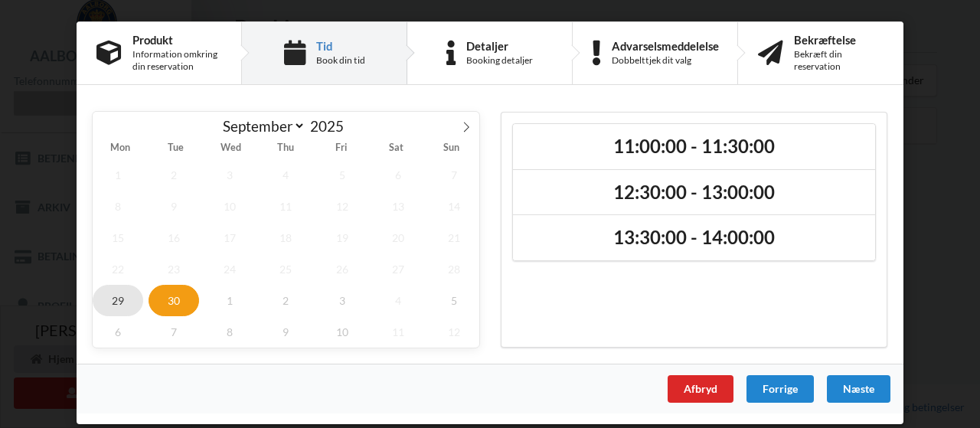 The image size is (980, 428). I want to click on span: September 6, 2025, so click(398, 174).